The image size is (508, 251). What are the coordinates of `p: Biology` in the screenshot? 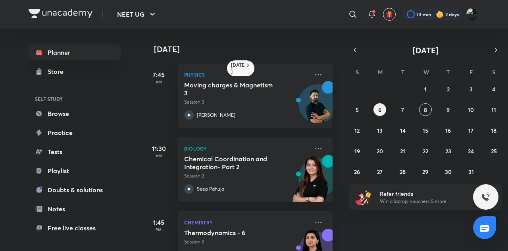 It's located at (246, 148).